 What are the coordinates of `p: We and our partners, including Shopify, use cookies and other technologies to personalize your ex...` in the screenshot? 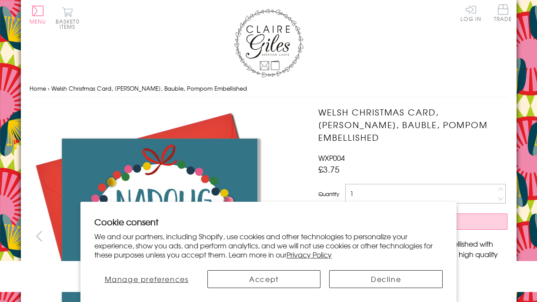 It's located at (268, 245).